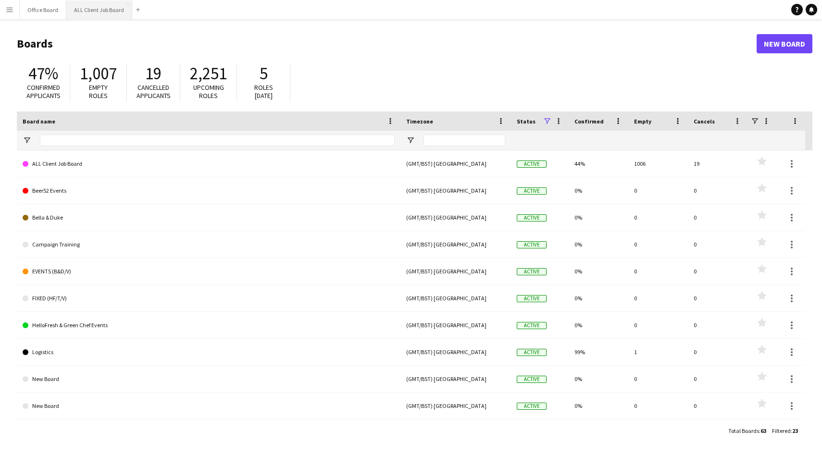 This screenshot has height=455, width=822. Describe the element at coordinates (208, 74) in the screenshot. I see `span: 2,251` at that location.